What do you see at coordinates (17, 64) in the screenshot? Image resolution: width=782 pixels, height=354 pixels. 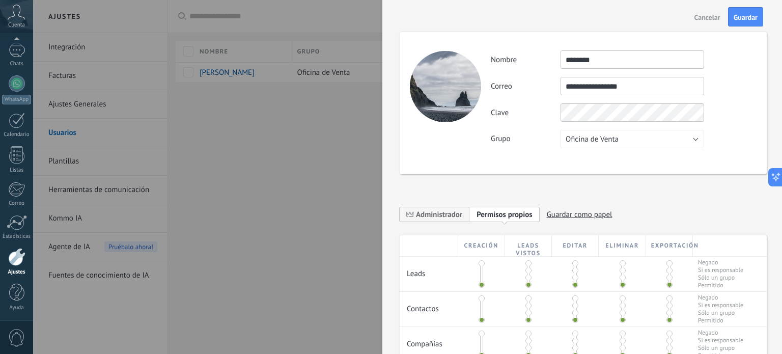 I see `div: Chats` at bounding box center [17, 64].